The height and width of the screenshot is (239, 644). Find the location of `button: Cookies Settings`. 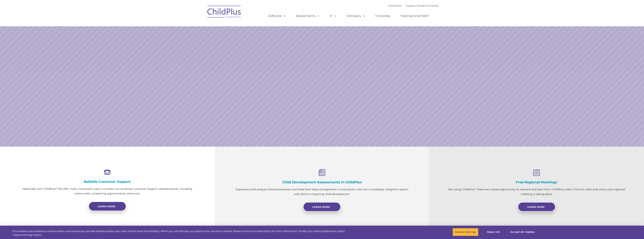

button: Cookies Settings is located at coordinates (466, 232).